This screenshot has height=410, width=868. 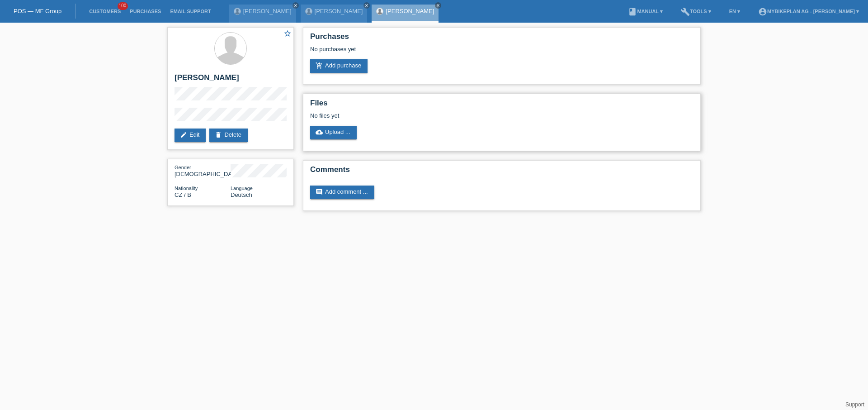 What do you see at coordinates (854, 405) in the screenshot?
I see `a: Support` at bounding box center [854, 405].